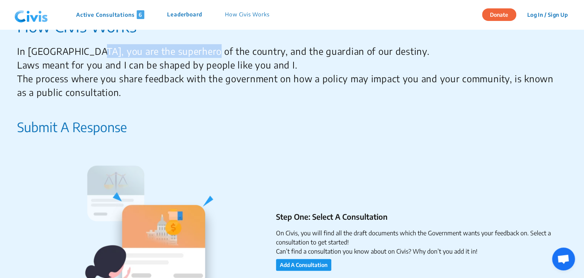  What do you see at coordinates (72, 127) in the screenshot?
I see `p: Submit A Response` at bounding box center [72, 127].